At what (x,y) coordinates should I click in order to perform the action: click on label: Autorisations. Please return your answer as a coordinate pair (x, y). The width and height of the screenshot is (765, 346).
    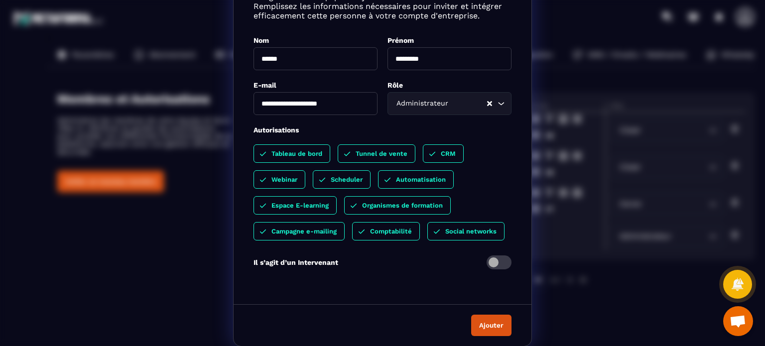
    Looking at the image, I should click on (276, 130).